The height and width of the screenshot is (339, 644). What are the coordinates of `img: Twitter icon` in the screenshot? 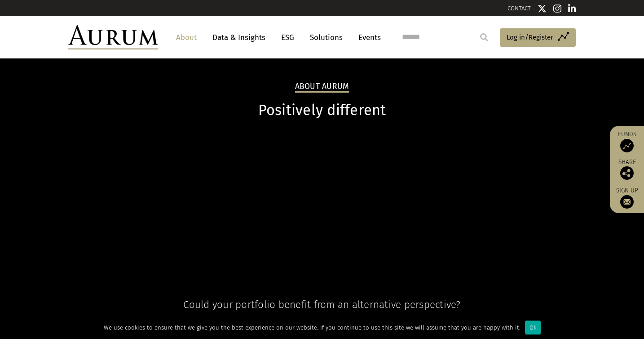 It's located at (542, 8).